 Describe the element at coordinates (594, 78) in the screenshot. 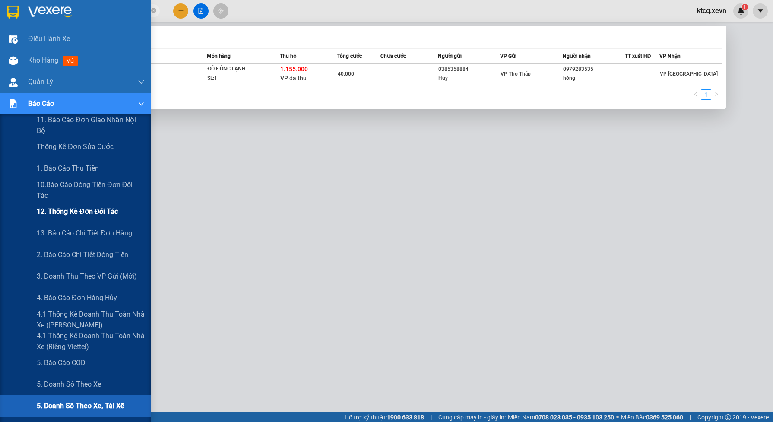

I see `div: hồng` at that location.